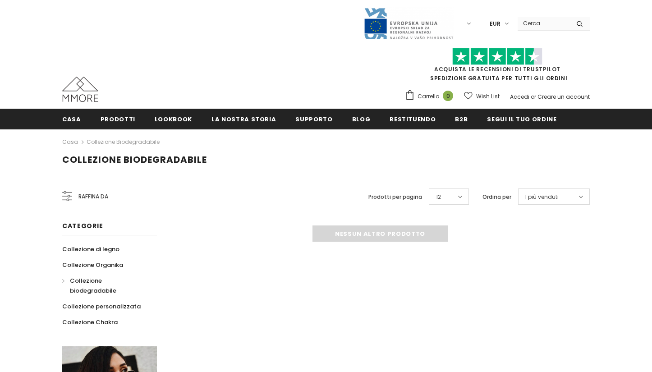 This screenshot has height=372, width=652. Describe the element at coordinates (495, 24) in the screenshot. I see `span: EUR` at that location.